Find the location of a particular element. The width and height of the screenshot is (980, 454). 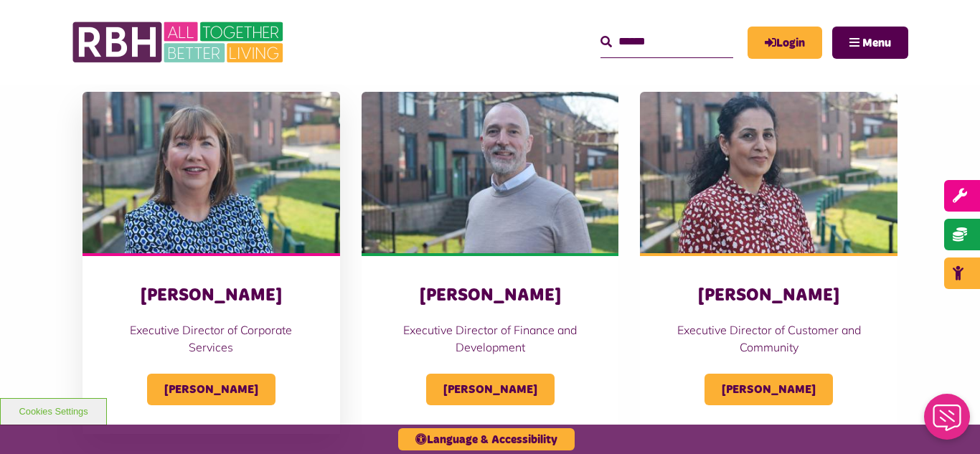

button: Language & Accessibility is located at coordinates (487, 439).